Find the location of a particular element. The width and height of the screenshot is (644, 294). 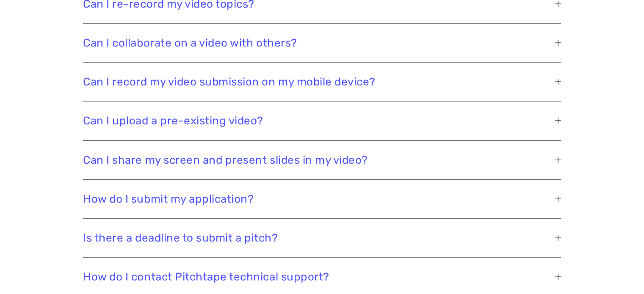

div: Chat Widget is located at coordinates (623, 274).